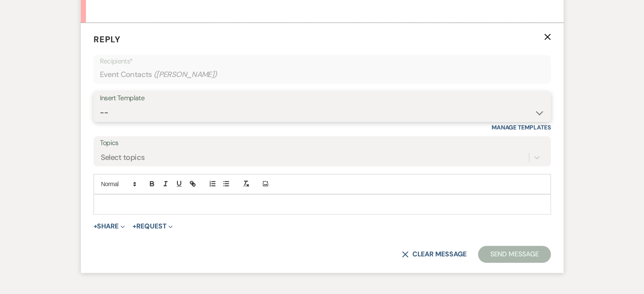 This screenshot has height=294, width=644. I want to click on div: Insert Template, so click(322, 98).